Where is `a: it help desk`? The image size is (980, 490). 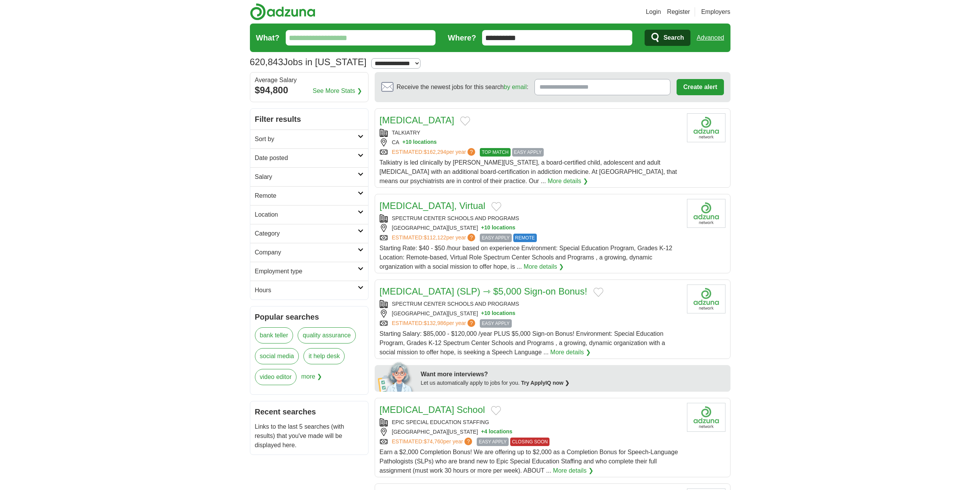
a: it help desk is located at coordinates (324, 356).